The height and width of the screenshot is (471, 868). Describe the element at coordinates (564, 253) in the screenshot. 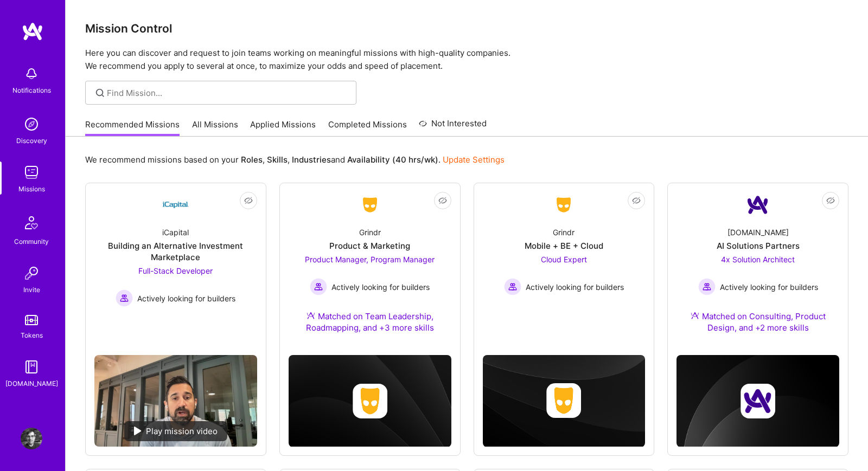

I see `a: Company LogoGrindrMobile + BE + CloudCloud Expert Actively looking for buildersActively looking f...` at that location.